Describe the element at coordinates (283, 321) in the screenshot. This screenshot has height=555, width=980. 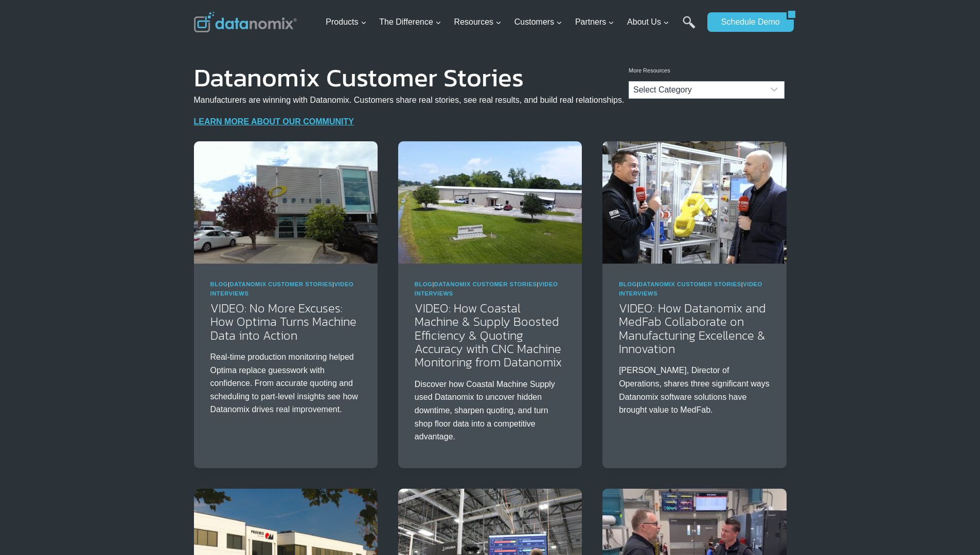
I see `a: VIDEO: No More Excuses: How Optima Turns Machine Data into Action` at that location.